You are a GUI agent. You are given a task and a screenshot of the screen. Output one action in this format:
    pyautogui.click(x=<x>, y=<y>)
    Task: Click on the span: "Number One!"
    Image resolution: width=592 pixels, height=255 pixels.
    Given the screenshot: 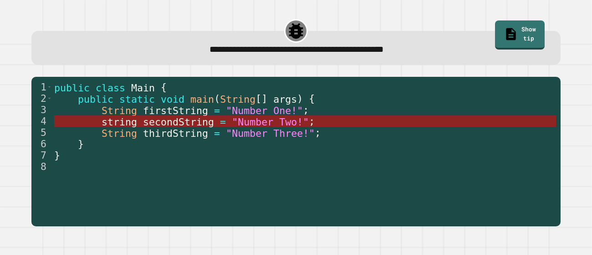 What is the action you would take?
    pyautogui.click(x=264, y=110)
    